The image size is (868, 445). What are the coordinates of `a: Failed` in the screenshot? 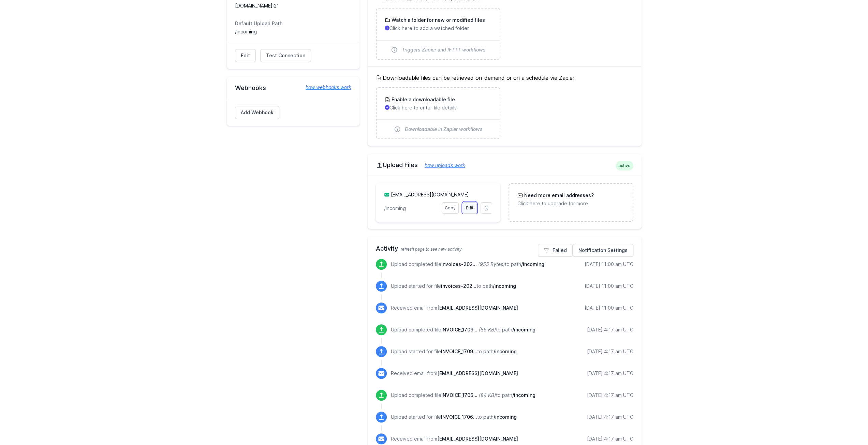 It's located at (555, 250).